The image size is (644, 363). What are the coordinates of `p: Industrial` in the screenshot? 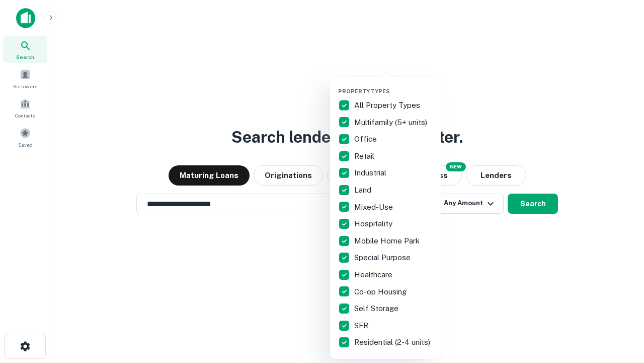 It's located at (372, 172).